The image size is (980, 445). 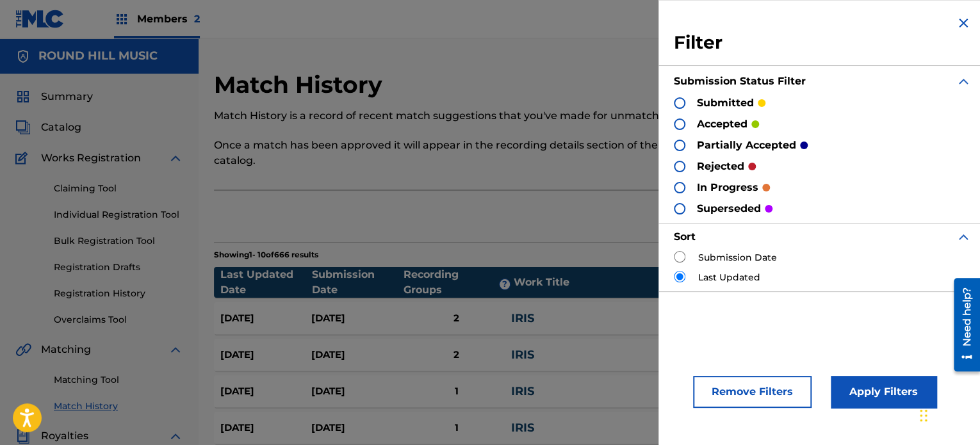 I want to click on span: Matching, so click(x=66, y=350).